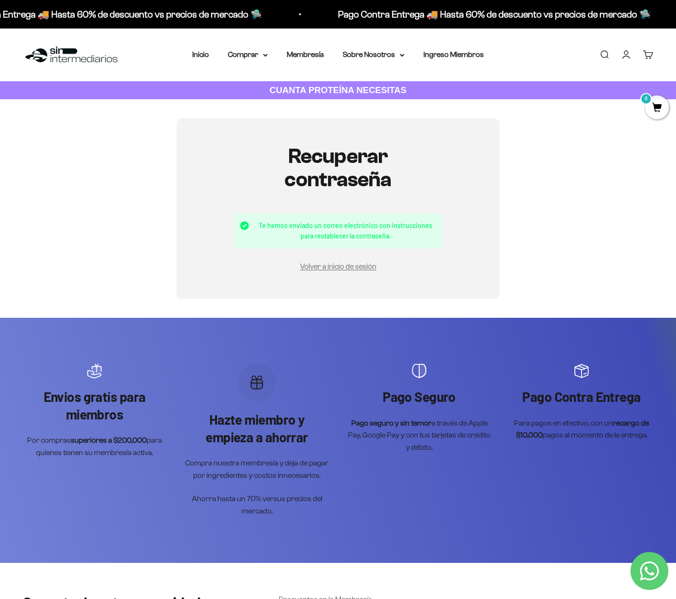 This screenshot has width=676, height=599. Describe the element at coordinates (657, 108) in the screenshot. I see `a: 0` at that location.